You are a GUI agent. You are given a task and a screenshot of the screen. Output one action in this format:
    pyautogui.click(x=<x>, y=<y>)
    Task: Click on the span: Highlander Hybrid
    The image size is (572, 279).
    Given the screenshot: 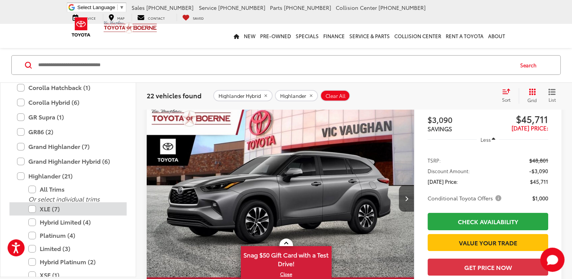 What is the action you would take?
    pyautogui.click(x=240, y=96)
    